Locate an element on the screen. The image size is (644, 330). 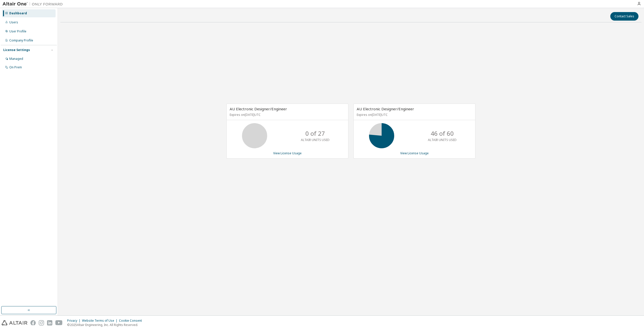
div: Website Terms of Use is located at coordinates (100, 321).